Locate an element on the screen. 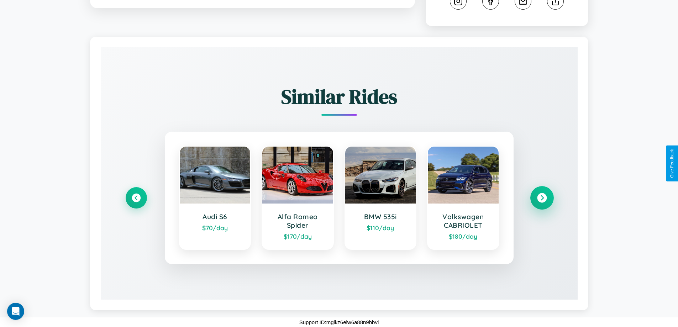 Image resolution: width=678 pixels, height=327 pixels. div: $ 180 /day is located at coordinates (463, 236).